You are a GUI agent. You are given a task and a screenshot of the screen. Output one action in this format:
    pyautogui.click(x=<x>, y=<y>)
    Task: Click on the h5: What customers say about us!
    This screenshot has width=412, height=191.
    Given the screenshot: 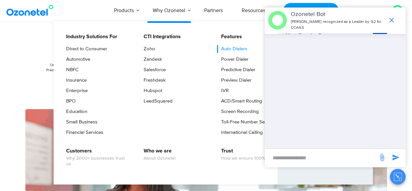 What is the action you would take?
    pyautogui.click(x=197, y=132)
    